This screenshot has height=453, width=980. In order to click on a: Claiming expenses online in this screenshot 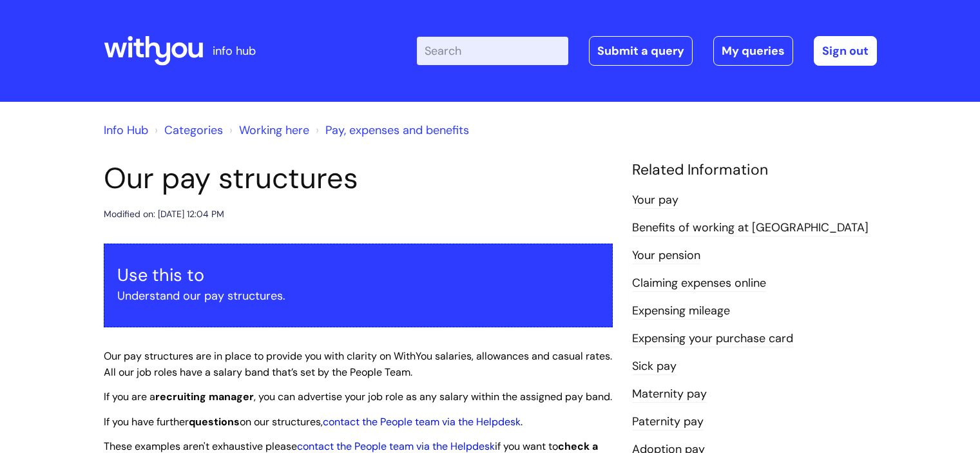, I will do `click(699, 284)`.